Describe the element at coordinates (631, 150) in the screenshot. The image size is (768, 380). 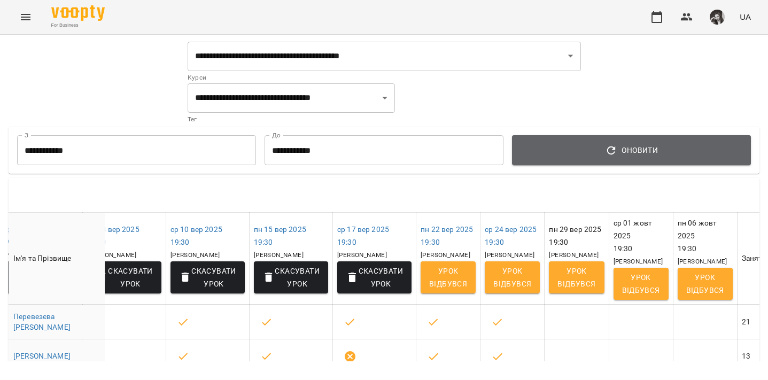
I see `button: Оновити` at that location.